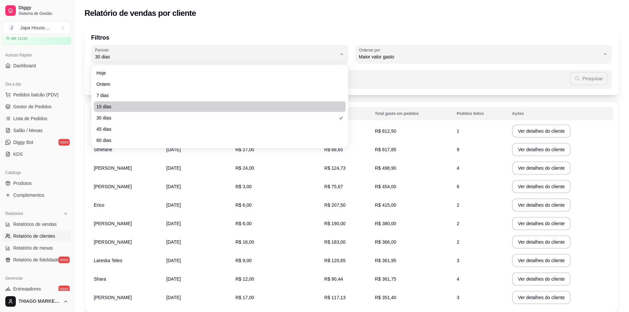 The height and width of the screenshot is (312, 629). I want to click on span: Diggy Bot, so click(23, 142).